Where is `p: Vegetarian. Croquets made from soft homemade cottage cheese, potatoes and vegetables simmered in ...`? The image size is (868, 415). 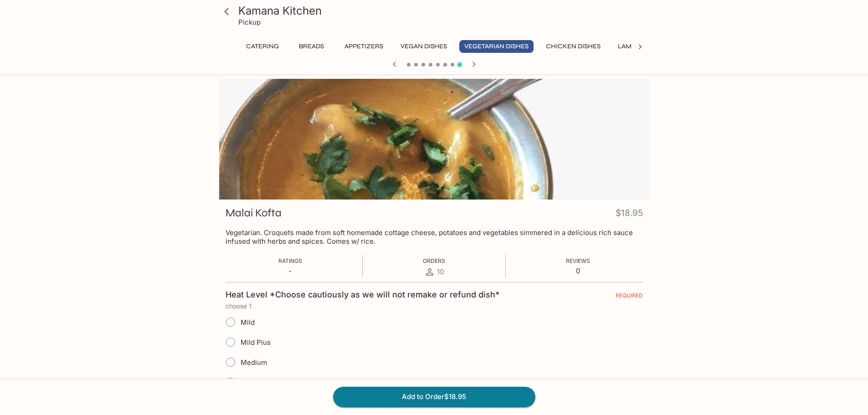
p: Vegetarian. Croquets made from soft homemade cottage cheese, potatoes and vegetables simmered in ... is located at coordinates (434, 237).